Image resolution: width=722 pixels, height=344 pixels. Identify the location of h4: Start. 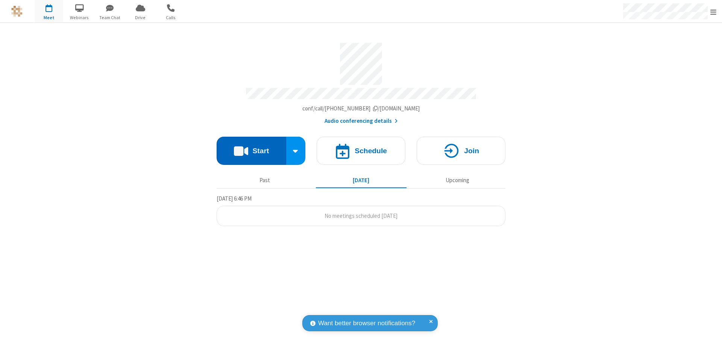
(260, 151).